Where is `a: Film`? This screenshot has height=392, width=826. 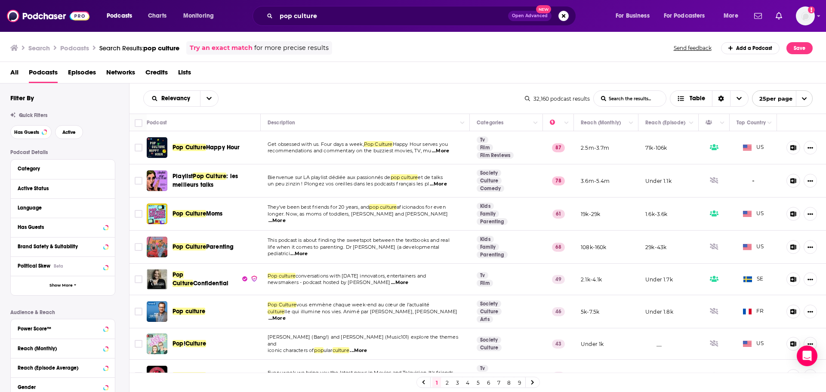
a: Film is located at coordinates (485, 283).